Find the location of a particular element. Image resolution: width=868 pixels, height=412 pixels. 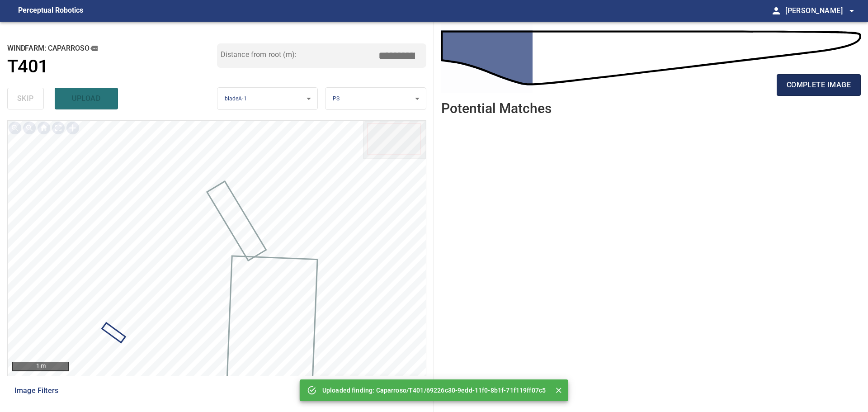

span: complete image is located at coordinates (819, 85).